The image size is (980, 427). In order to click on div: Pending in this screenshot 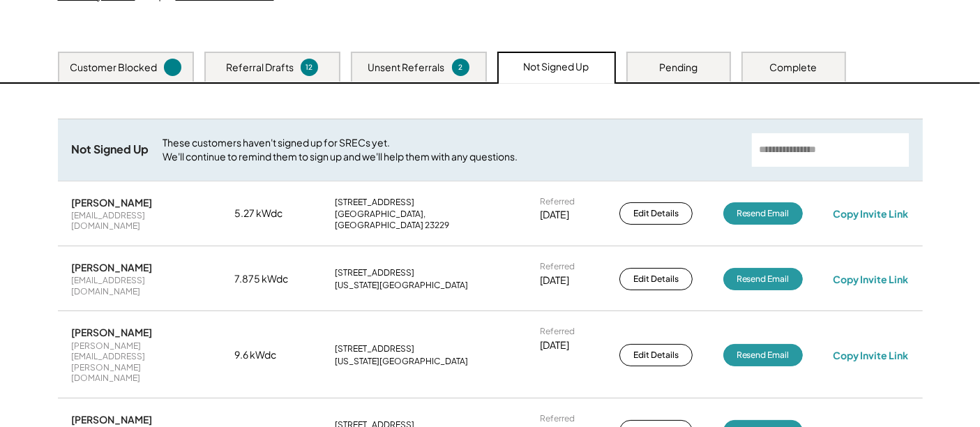, I will do `click(678, 67)`.